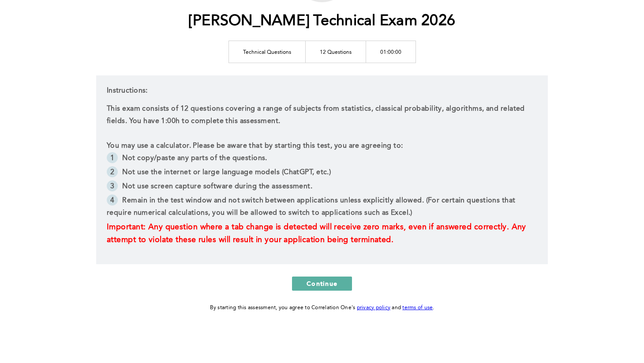 Image resolution: width=644 pixels, height=363 pixels. Describe the element at coordinates (335, 52) in the screenshot. I see `td: 12 Questions` at that location.